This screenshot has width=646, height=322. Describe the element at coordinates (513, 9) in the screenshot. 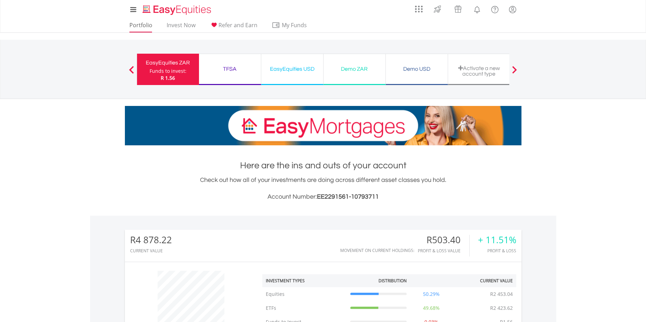

I see `a: My Profile` at that location.